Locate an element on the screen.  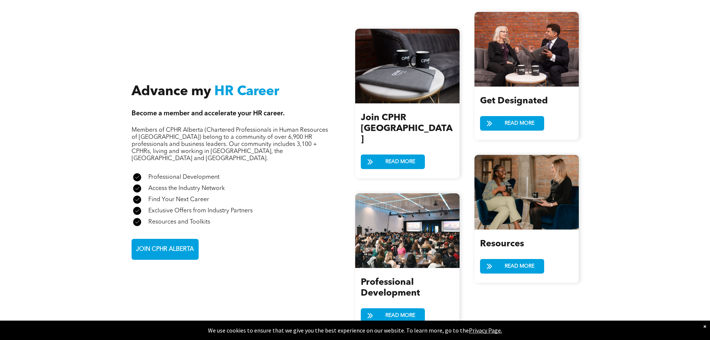
span: Become a member and accelerate your HR career. is located at coordinates (208, 113).